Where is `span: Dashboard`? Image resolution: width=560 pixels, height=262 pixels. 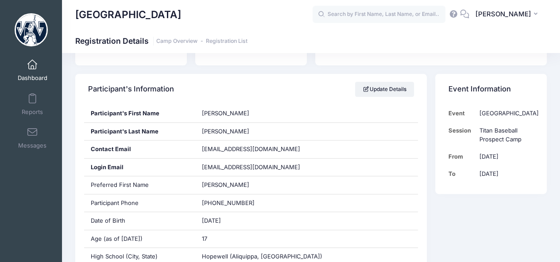
span: Dashboard is located at coordinates (32, 78).